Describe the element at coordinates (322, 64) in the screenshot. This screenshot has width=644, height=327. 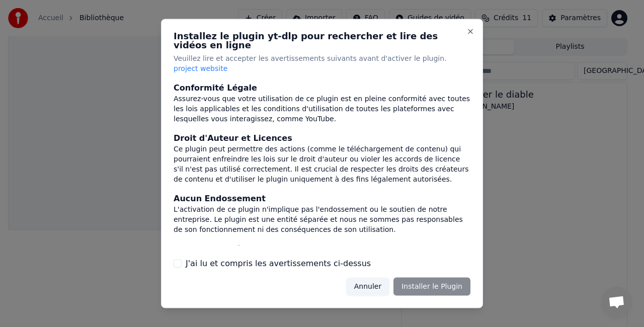
I see `p: Veuillez lire et accepter les avertissements suivants avant d'activer le plugin.` at that location.